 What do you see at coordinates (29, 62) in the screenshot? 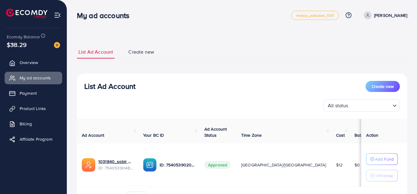
I see `span: Overview` at bounding box center [29, 62].